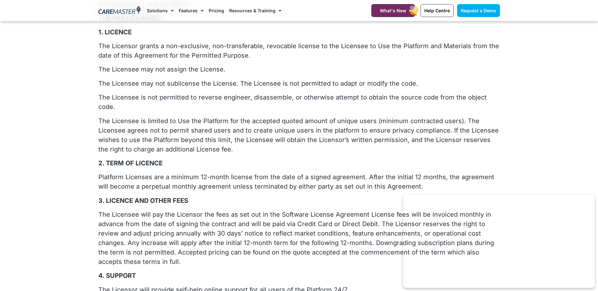  I want to click on a: What's New, so click(393, 10).